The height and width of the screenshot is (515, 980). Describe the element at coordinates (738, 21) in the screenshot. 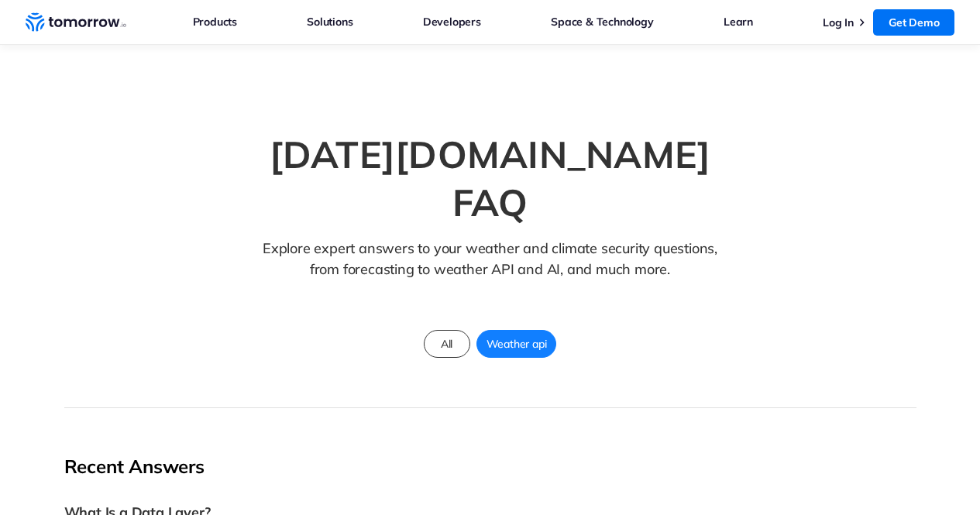

I see `a: Learn` at that location.